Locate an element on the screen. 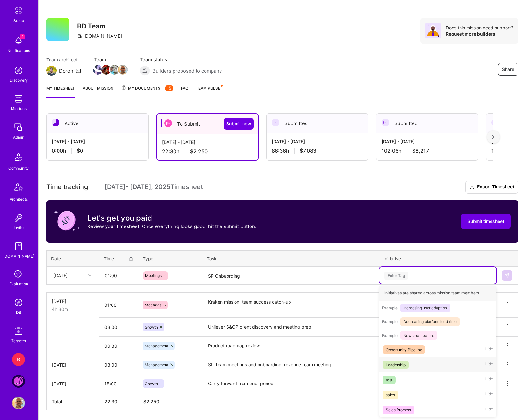 The width and height of the screenshot is (526, 420). a: My Documents15 is located at coordinates (147, 91).